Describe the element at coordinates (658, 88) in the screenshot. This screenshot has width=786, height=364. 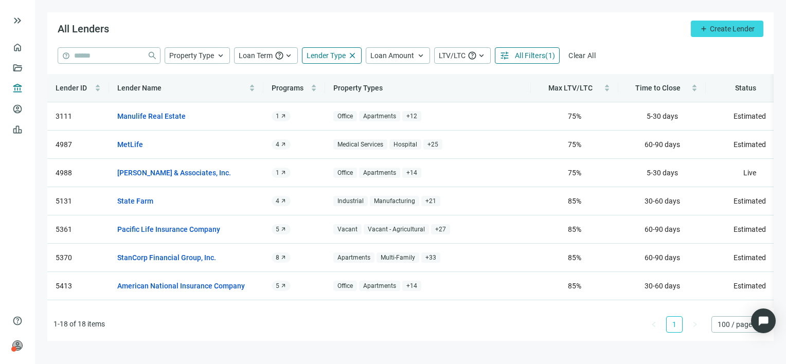
I see `span: Time to Close` at that location.